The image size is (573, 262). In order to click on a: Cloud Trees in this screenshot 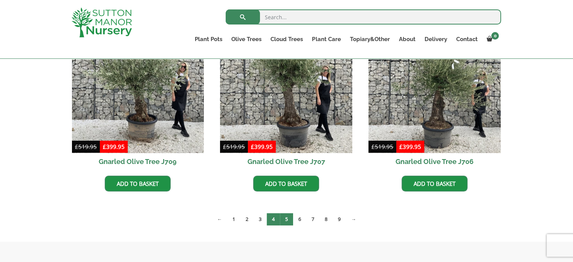, I will do `click(287, 39)`.